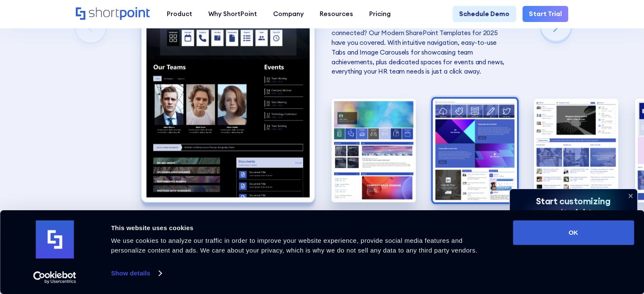 This screenshot has height=294, width=644. What do you see at coordinates (373, 150) in the screenshot?
I see `div: 2 / 6` at bounding box center [373, 150].